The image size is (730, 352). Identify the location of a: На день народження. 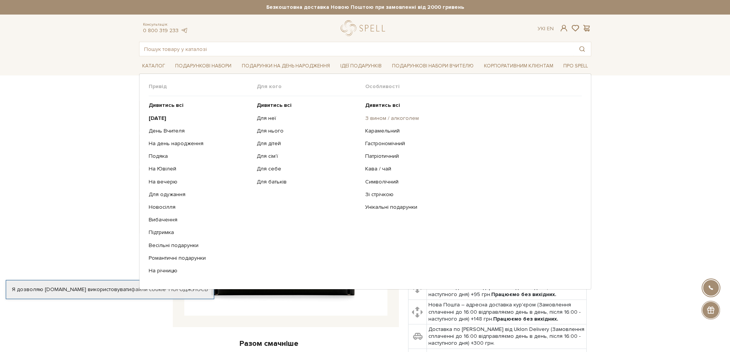
(200, 144).